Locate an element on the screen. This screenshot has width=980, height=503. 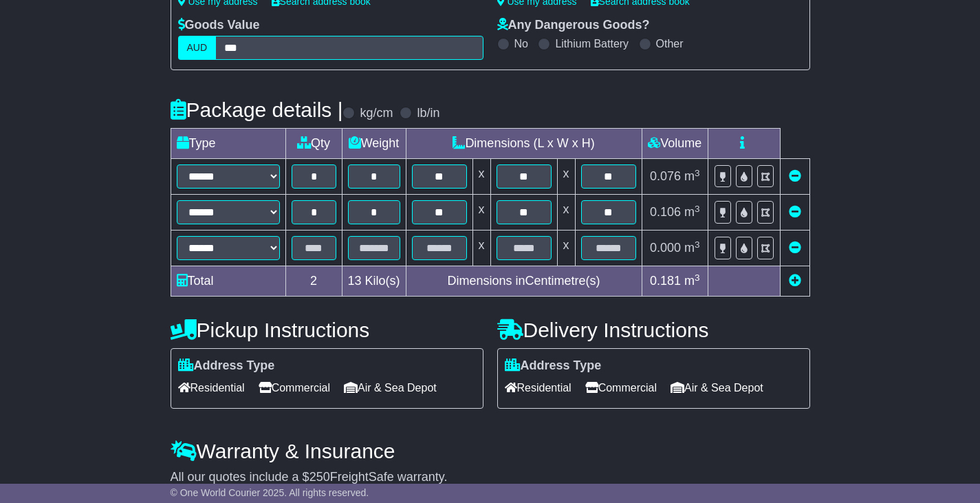
td: 2 is located at coordinates (314, 282).